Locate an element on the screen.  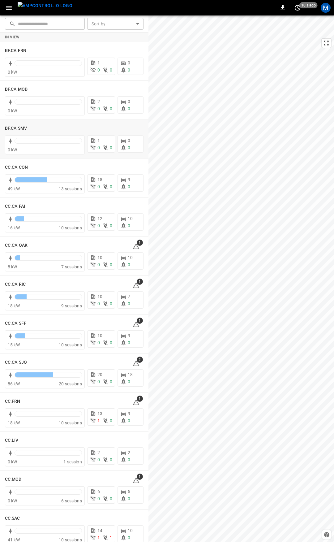
span: 9 sessions is located at coordinates (71, 306).